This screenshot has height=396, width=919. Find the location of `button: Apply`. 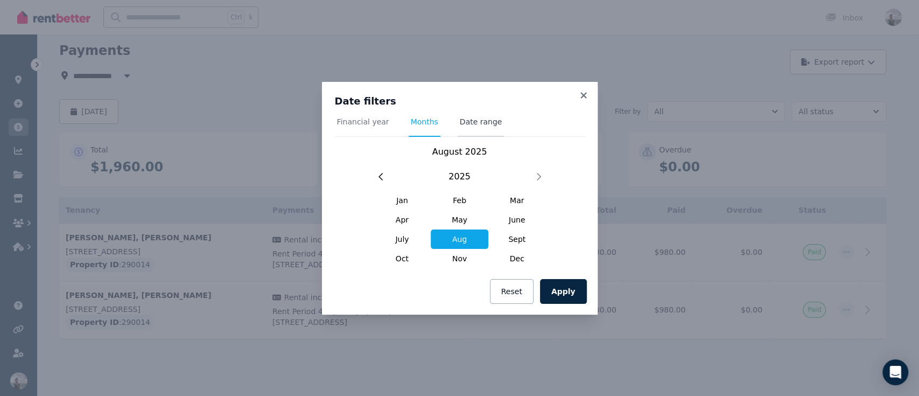

button: Apply is located at coordinates (563, 291).